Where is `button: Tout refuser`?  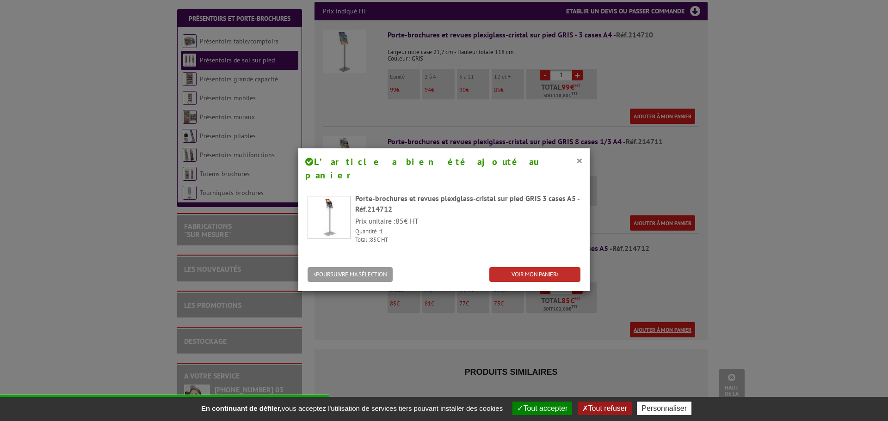
button: Tout refuser is located at coordinates (604, 408).